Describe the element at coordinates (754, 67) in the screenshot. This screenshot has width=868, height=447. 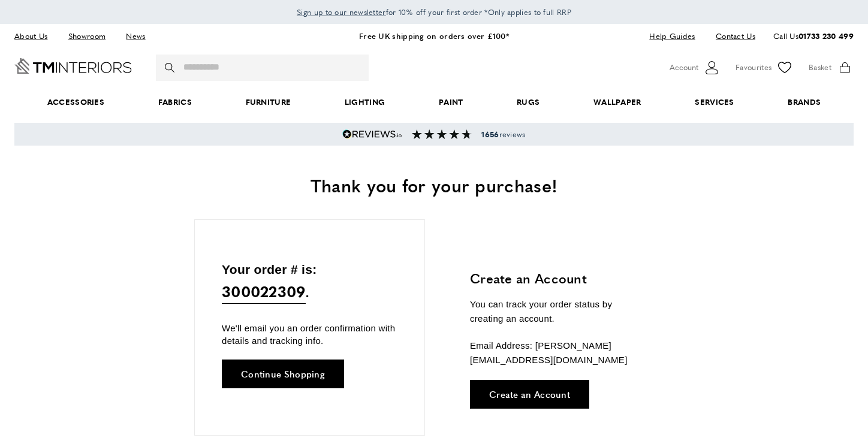
I see `span: Favourites` at that location.